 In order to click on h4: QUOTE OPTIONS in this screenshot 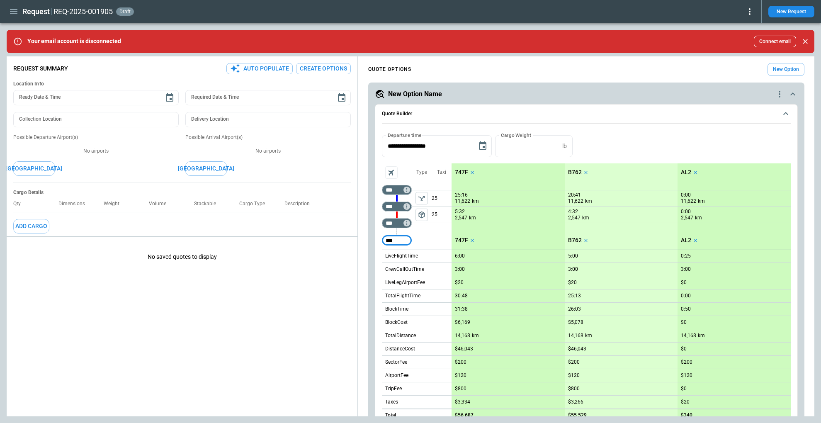, I will do `click(390, 69)`.